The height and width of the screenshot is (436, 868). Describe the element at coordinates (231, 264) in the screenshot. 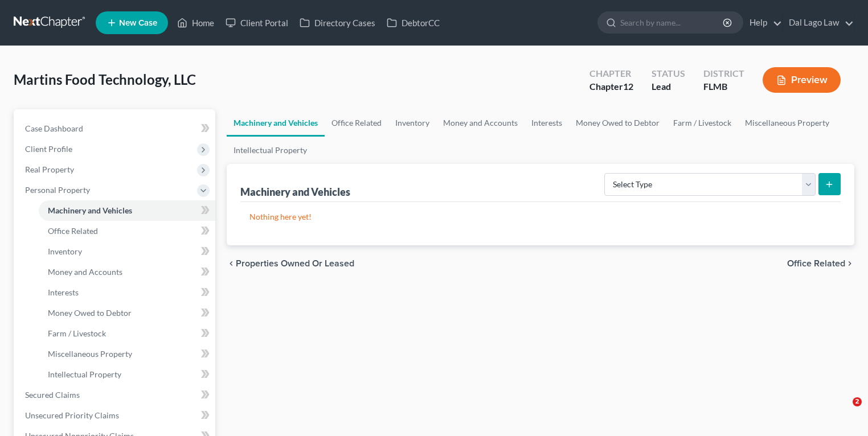

I see `i: chevron_left` at that location.